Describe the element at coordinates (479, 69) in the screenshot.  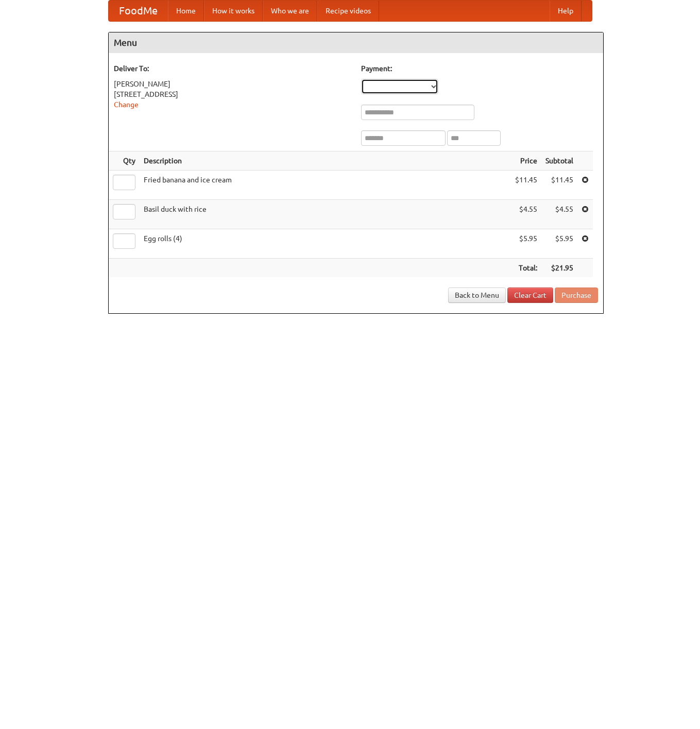
I see `h5: Payment:` at that location.